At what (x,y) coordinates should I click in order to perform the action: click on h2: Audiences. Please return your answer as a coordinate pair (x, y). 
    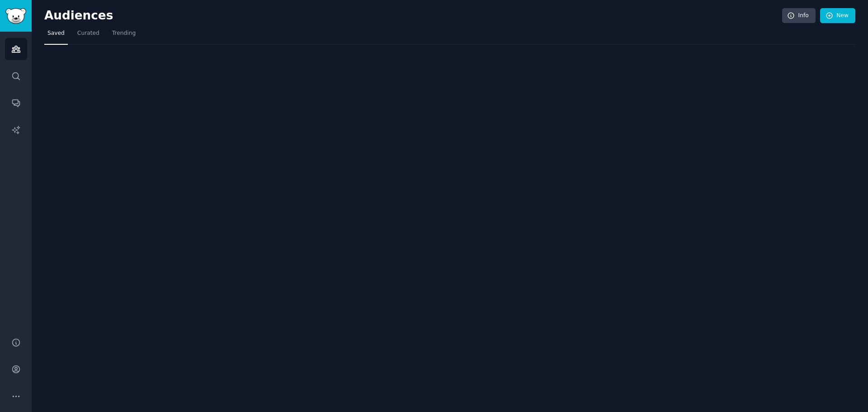
    Looking at the image, I should click on (413, 16).